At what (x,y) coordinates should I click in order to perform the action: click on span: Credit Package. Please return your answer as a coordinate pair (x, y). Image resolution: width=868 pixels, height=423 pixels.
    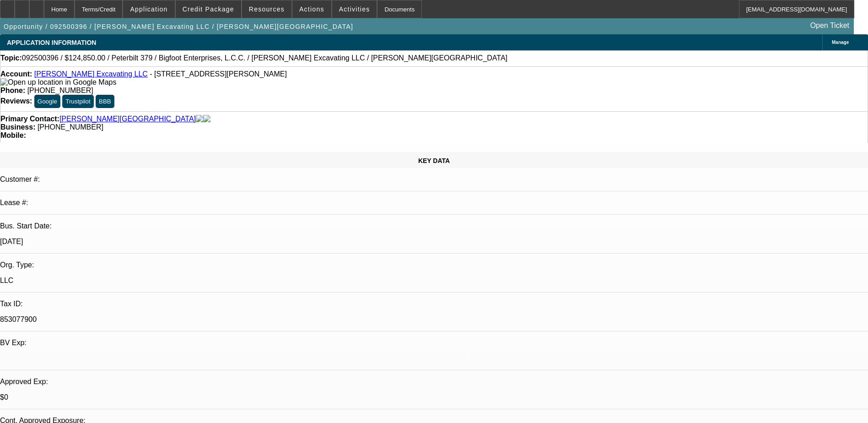
    Looking at the image, I should click on (208, 9).